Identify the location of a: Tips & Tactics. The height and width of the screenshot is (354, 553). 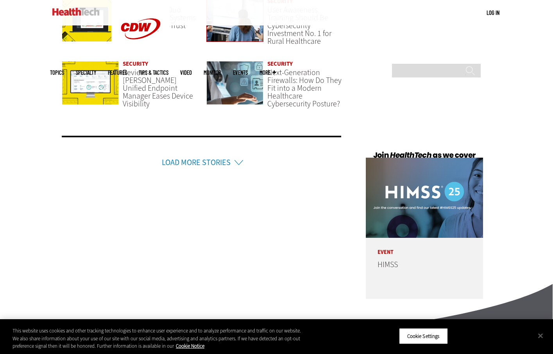
(154, 72).